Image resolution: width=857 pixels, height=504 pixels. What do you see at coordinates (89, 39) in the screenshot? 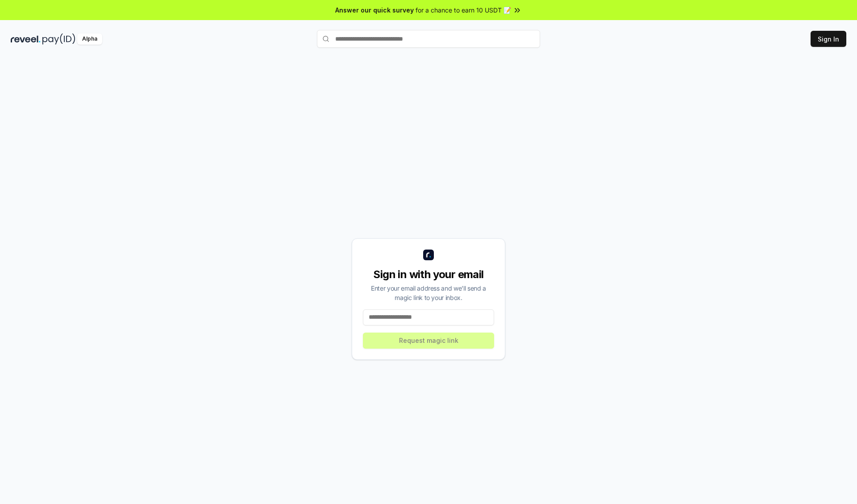
I see `div: Alpha` at bounding box center [89, 39].